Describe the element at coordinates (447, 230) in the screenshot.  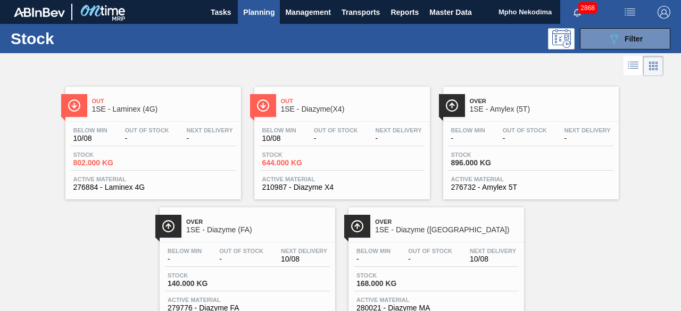
I see `span: 1SE - Diazyme (MA)` at that location.